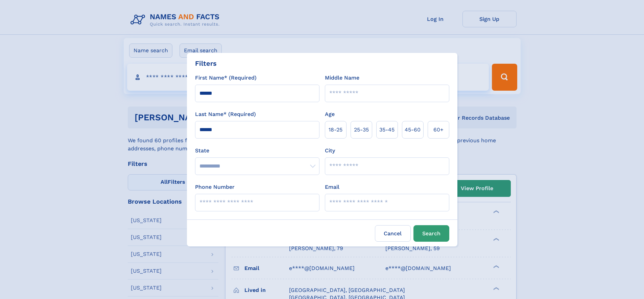 The image size is (644, 299). Describe the element at coordinates (330, 151) in the screenshot. I see `label: City` at that location.